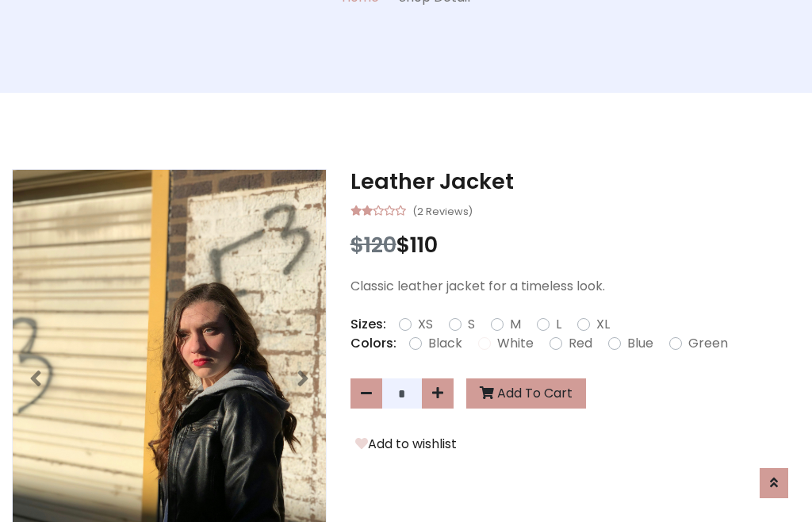 The height and width of the screenshot is (522, 812). I want to click on span: 110, so click(424, 244).